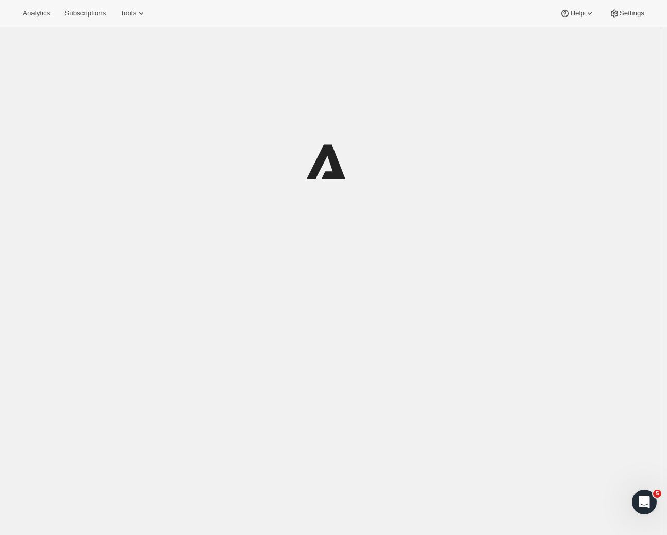  I want to click on span: Analytics, so click(36, 13).